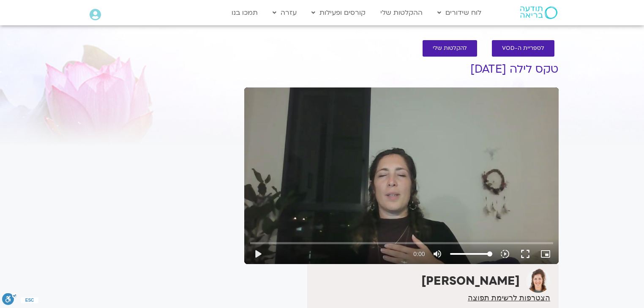 The width and height of the screenshot is (644, 308). I want to click on a: להקלטות שלי, so click(450, 48).